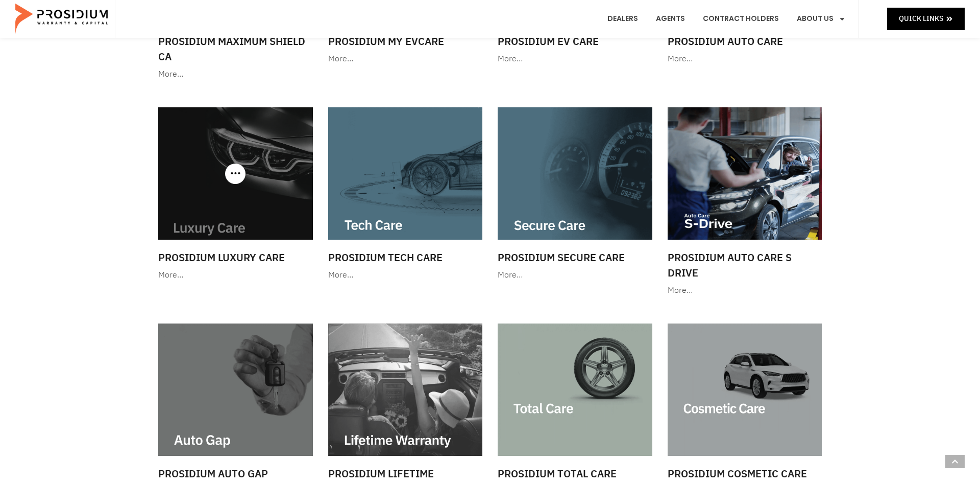 Image resolution: width=980 pixels, height=484 pixels. I want to click on h3: Prosidium Auto Care, so click(744, 41).